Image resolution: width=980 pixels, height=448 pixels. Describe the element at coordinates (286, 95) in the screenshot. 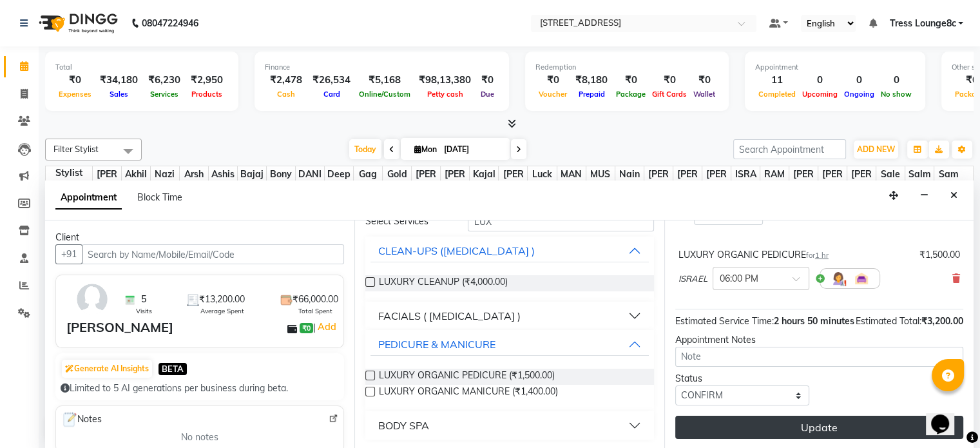

I see `span: Cash` at that location.